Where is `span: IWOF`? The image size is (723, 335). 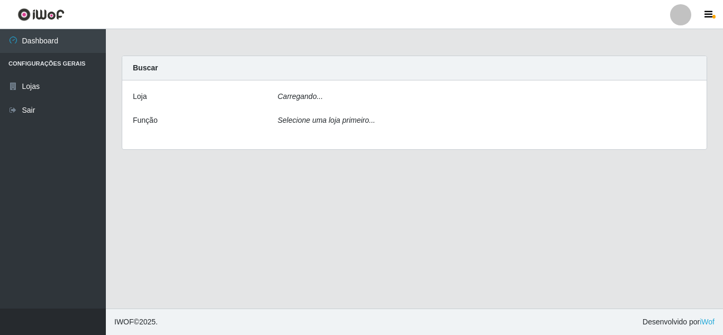 span: IWOF is located at coordinates (124, 322).